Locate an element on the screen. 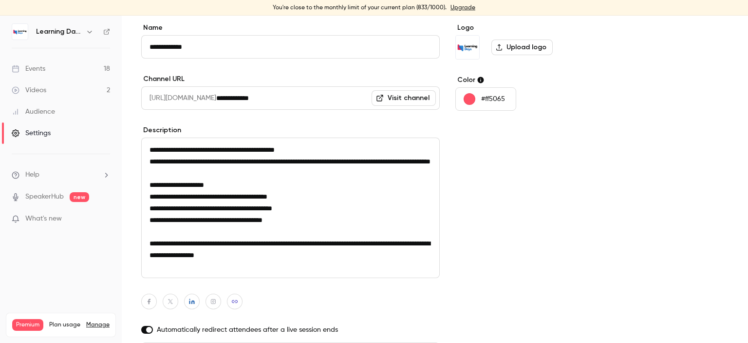  span: Premium is located at coordinates (28, 324).